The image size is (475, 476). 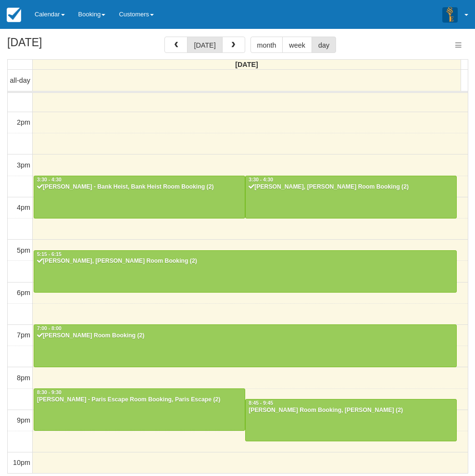 What do you see at coordinates (49, 329) in the screenshot?
I see `span: 7:00 - 8:00` at bounding box center [49, 329].